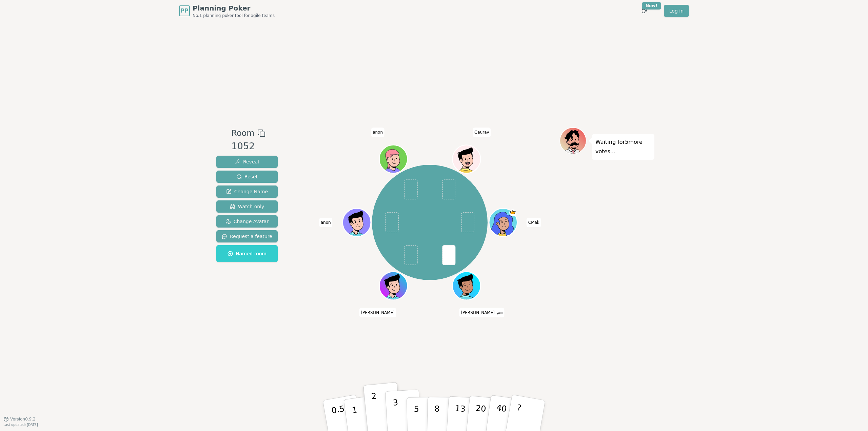 This screenshot has height=431, width=868. I want to click on span: Change Name, so click(247, 191).